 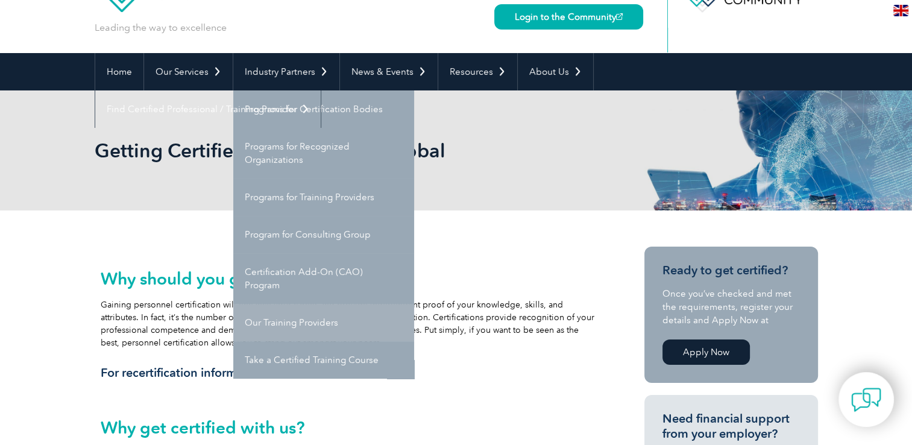 I want to click on p: Leading the way to excellence, so click(x=160, y=28).